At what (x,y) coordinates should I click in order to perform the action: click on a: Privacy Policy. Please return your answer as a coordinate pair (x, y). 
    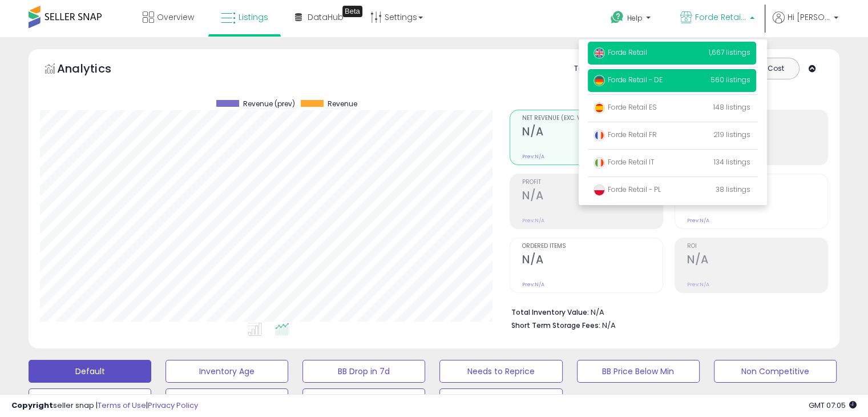
    Looking at the image, I should click on (173, 405).